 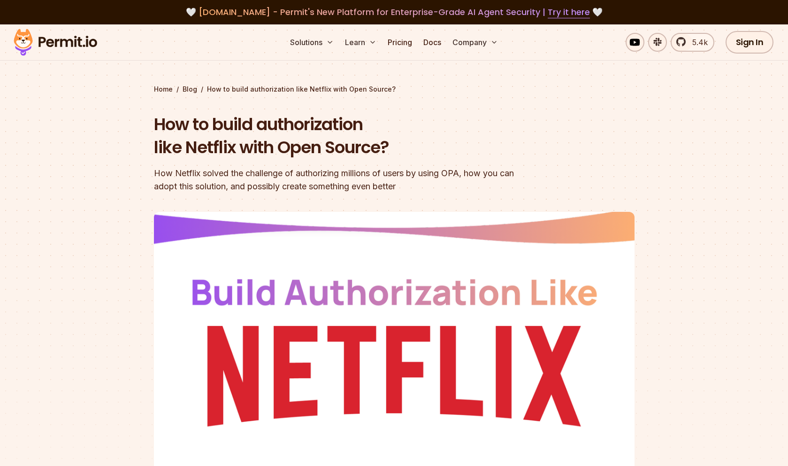 What do you see at coordinates (361, 42) in the screenshot?
I see `button: Learn` at bounding box center [361, 42].